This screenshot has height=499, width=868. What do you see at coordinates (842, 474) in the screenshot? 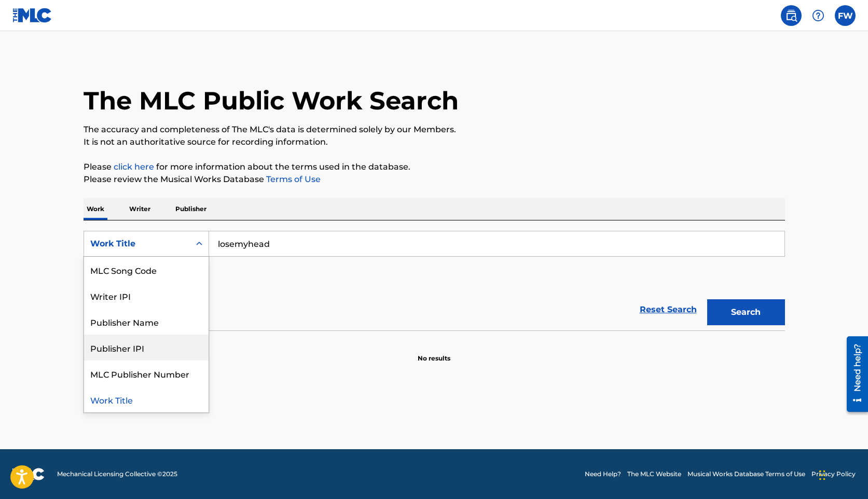
I see `div: Chat Widget` at bounding box center [842, 474].